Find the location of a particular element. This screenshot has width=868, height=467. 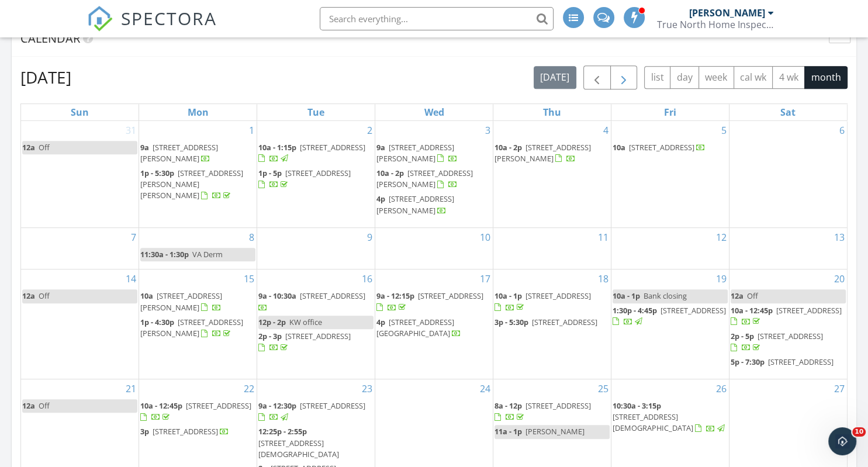

td: Go to September 4, 2025 is located at coordinates (552, 174).